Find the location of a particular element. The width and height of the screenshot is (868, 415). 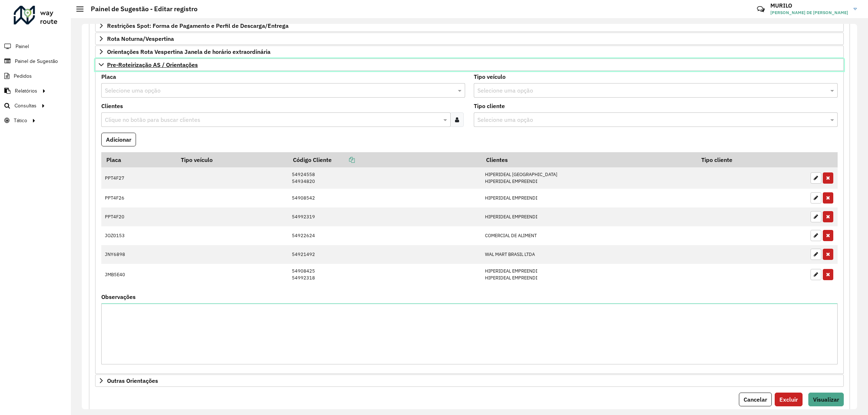

span: Painel is located at coordinates (22, 46).